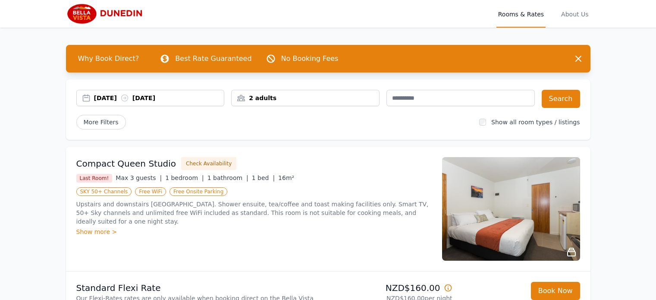 This screenshot has height=300, width=656. Describe the element at coordinates (150, 191) in the screenshot. I see `span: Free WiFi` at that location.